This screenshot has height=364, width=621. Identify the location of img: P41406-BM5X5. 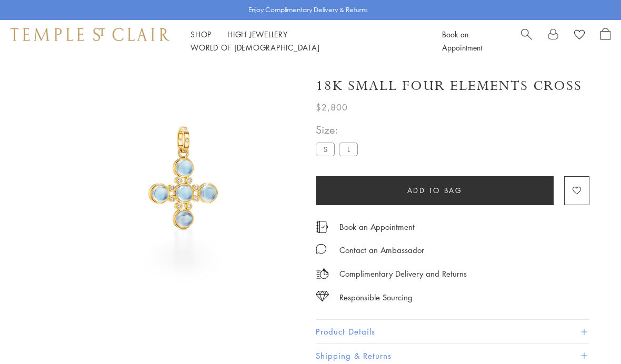
(185, 178).